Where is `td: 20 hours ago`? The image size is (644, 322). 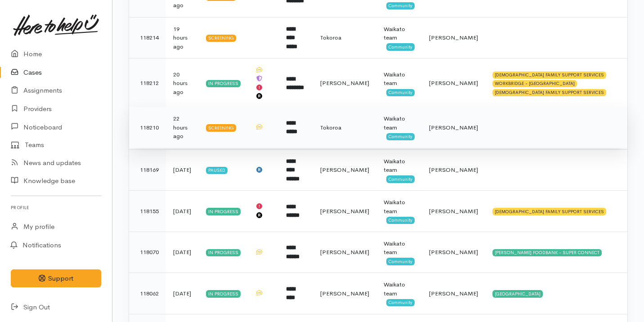 td: 20 hours ago is located at coordinates (182, 83).